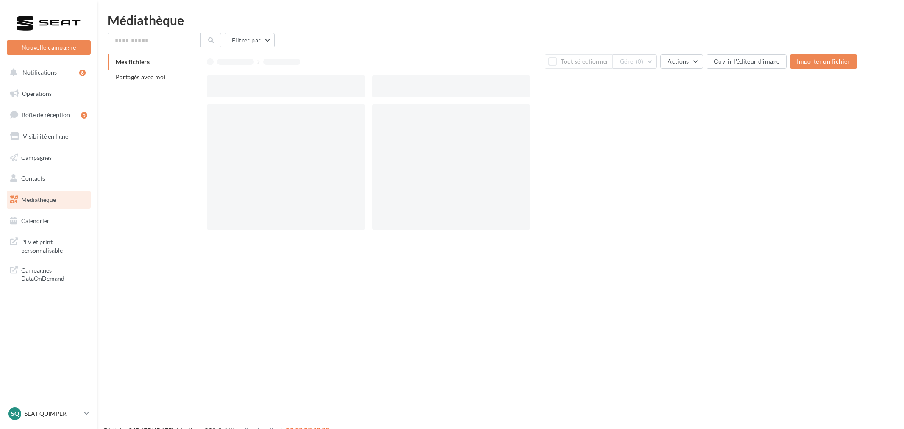 The height and width of the screenshot is (429, 904). Describe the element at coordinates (49, 94) in the screenshot. I see `a: Opérations` at that location.